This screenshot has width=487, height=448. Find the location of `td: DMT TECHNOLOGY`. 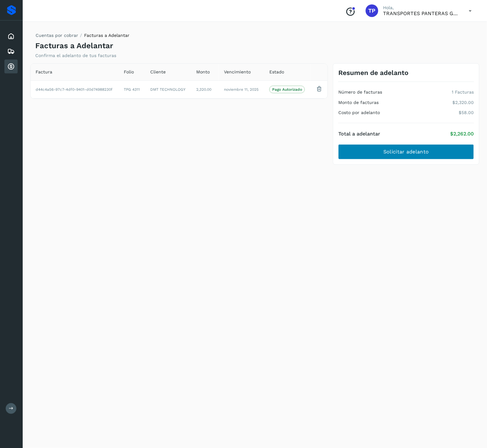

td: DMT TECHNOLOGY is located at coordinates (168, 89).